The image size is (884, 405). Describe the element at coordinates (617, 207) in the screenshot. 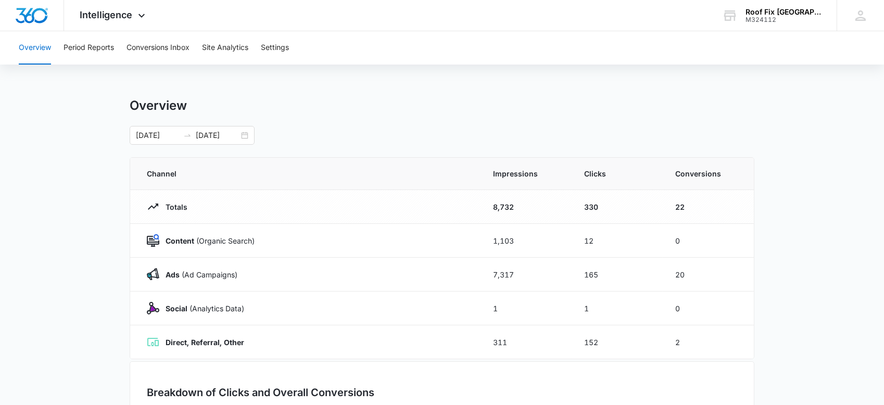

I see `td: 330` at that location.